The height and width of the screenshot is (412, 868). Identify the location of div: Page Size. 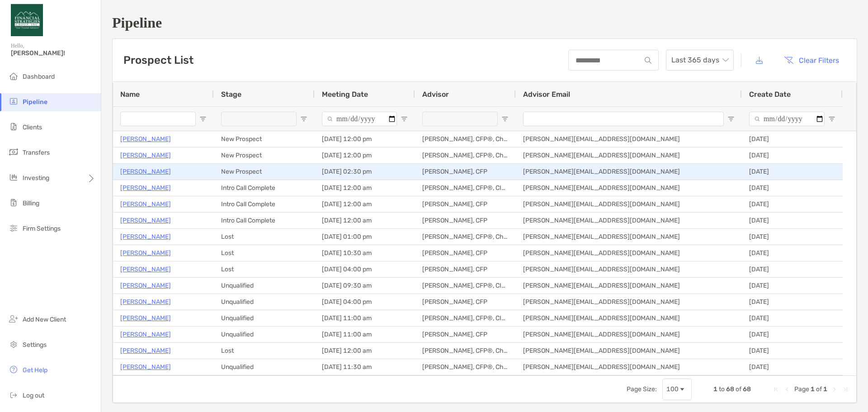
(677, 389).